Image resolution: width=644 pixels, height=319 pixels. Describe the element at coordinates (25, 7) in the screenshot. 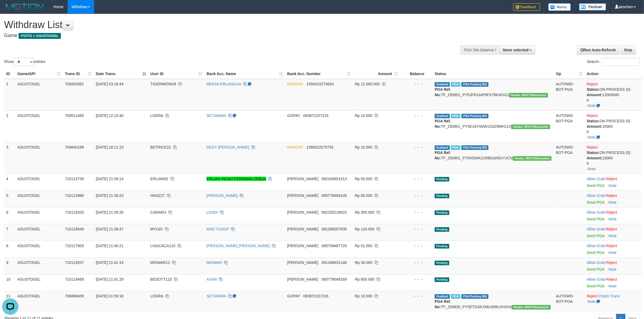

I see `img: MOTION_logo.png` at that location.